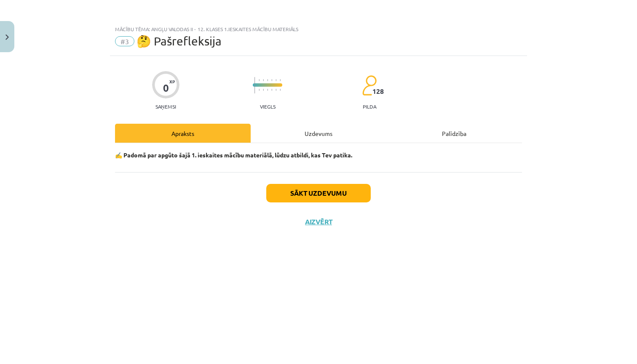  Describe the element at coordinates (179, 41) in the screenshot. I see `span: 🤔 Pašrefleksija` at that location.